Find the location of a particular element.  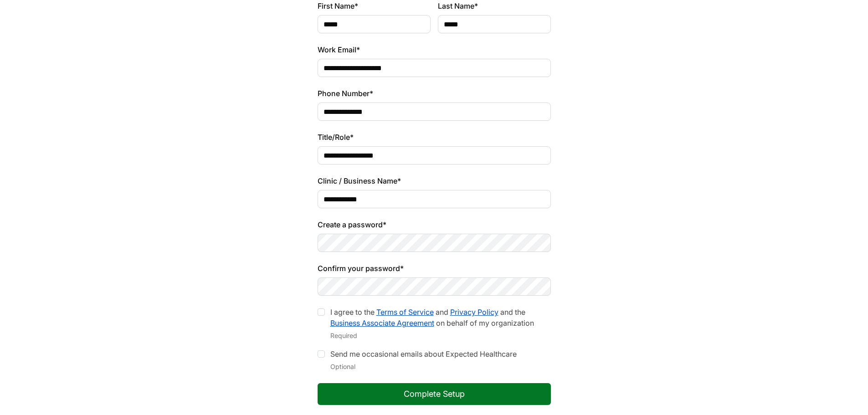

label: Last Name* is located at coordinates (494, 6).